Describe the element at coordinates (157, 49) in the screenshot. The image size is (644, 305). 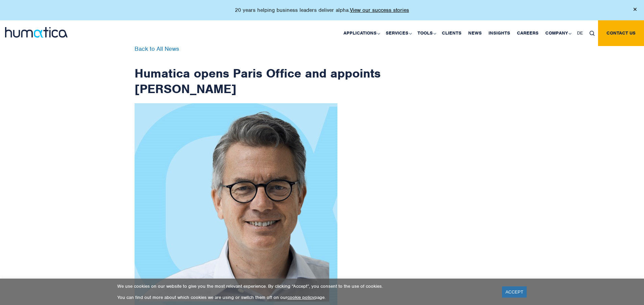
I see `a: Back to All News` at that location.